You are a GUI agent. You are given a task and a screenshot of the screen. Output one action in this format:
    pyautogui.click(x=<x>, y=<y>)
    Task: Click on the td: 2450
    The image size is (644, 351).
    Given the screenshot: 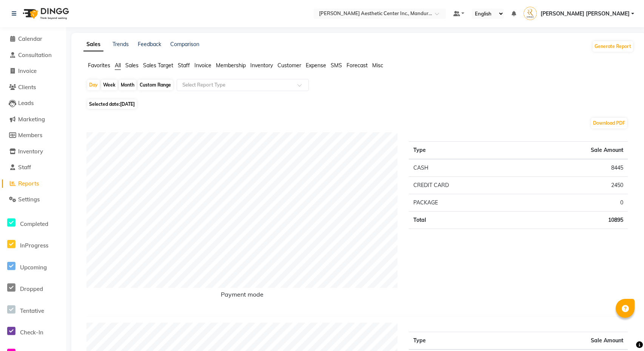 What is the action you would take?
    pyautogui.click(x=575, y=185)
    